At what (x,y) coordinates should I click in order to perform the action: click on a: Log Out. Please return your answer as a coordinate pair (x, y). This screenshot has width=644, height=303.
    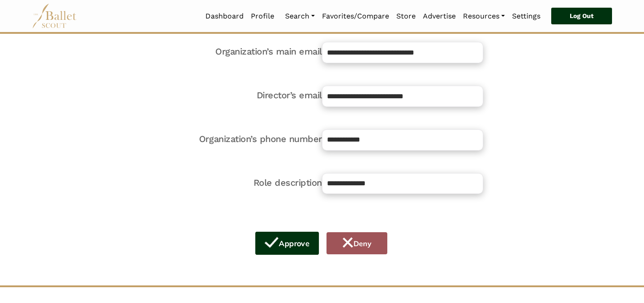
    Looking at the image, I should click on (581, 16).